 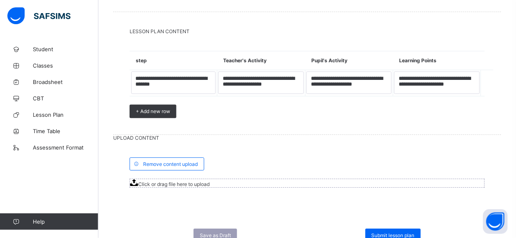 I want to click on th: Pupil's Activity, so click(x=349, y=61).